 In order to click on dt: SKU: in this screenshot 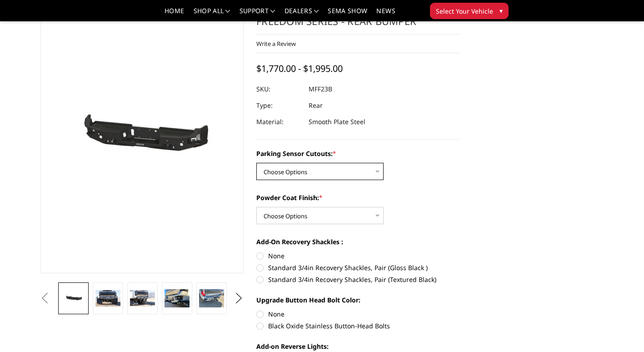, I will do `click(279, 89)`.